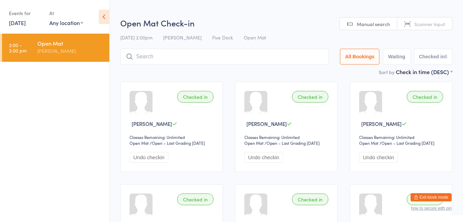 This screenshot has height=222, width=463. I want to click on input: Search, so click(224, 57).